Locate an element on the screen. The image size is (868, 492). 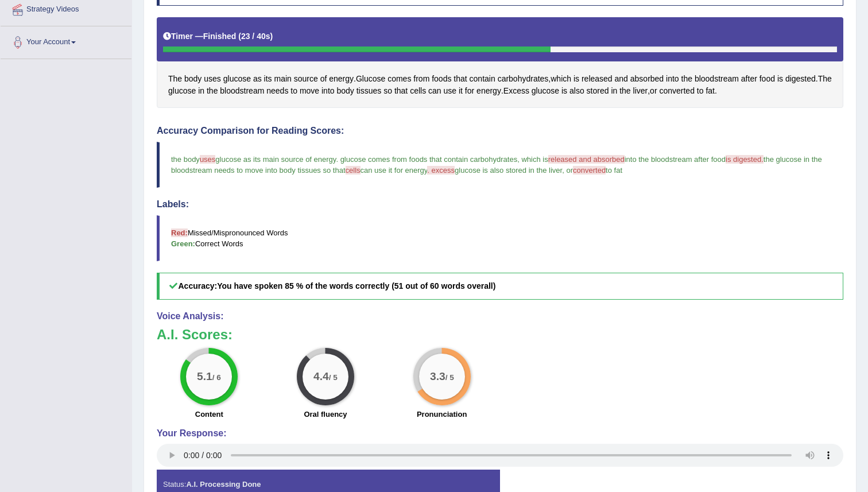
big: 4.4 is located at coordinates (321, 376).